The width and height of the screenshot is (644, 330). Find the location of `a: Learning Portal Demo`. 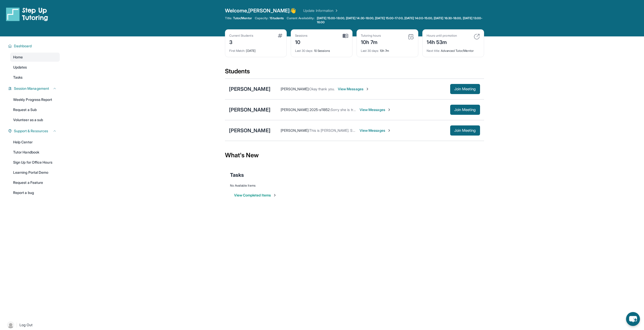

a: Learning Portal Demo is located at coordinates (35, 173).